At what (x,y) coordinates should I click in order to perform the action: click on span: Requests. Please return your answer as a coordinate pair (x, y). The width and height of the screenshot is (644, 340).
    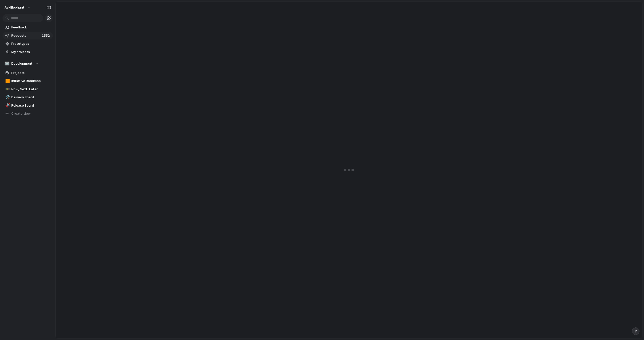
    Looking at the image, I should click on (25, 36).